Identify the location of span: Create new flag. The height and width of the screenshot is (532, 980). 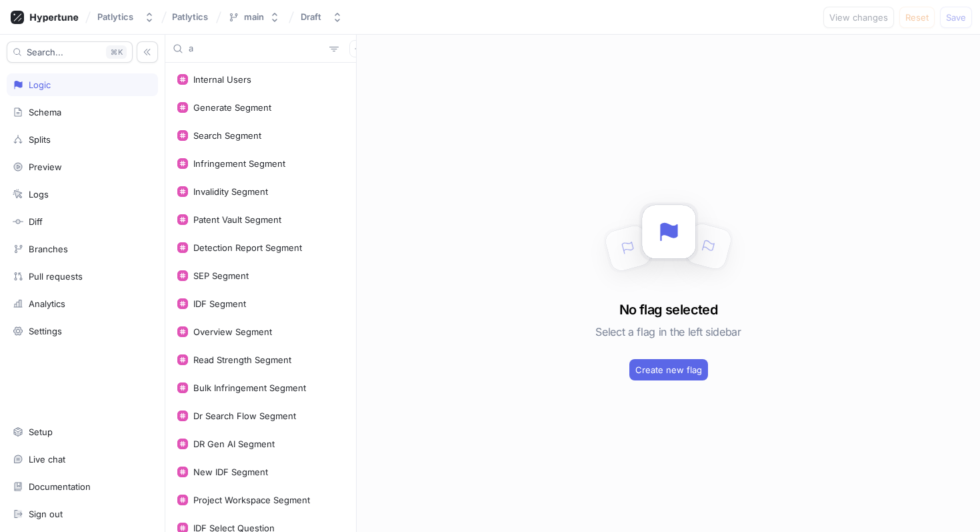
(668, 370).